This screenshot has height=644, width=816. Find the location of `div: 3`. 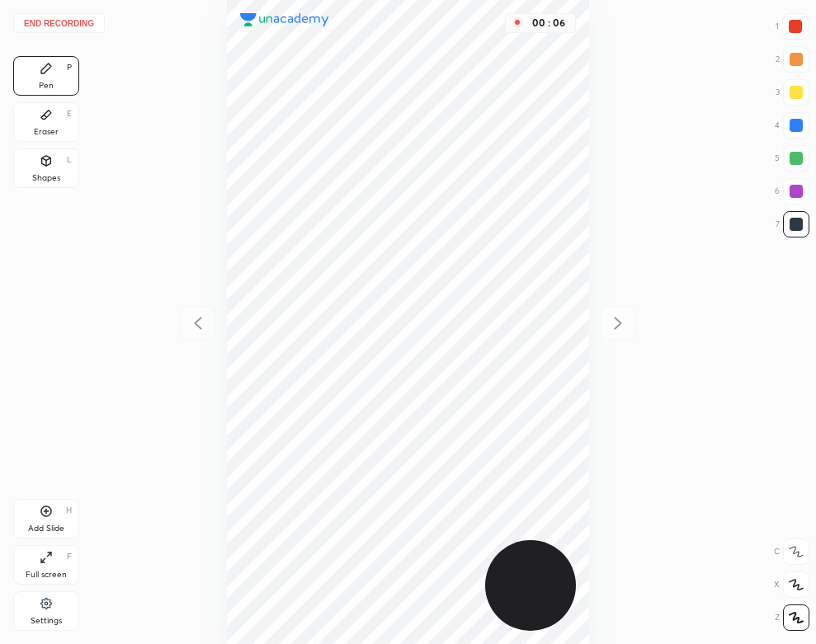

div: 3 is located at coordinates (792, 93).